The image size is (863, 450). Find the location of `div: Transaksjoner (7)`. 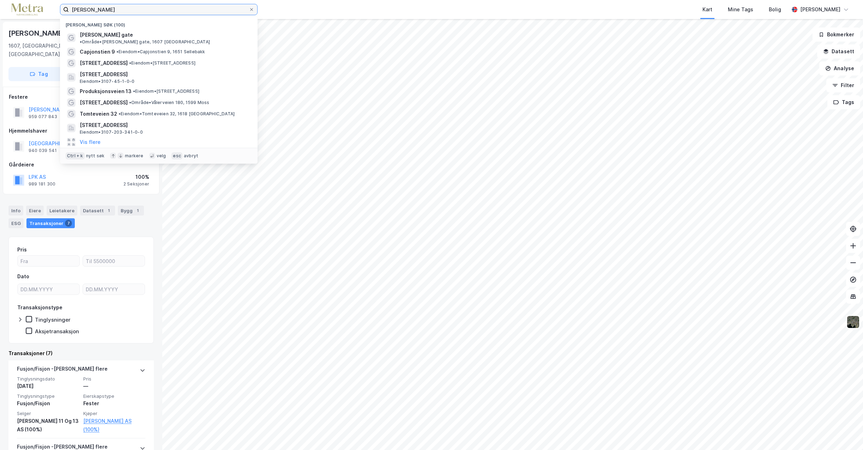

div: Transaksjoner (7) is located at coordinates (81, 354).